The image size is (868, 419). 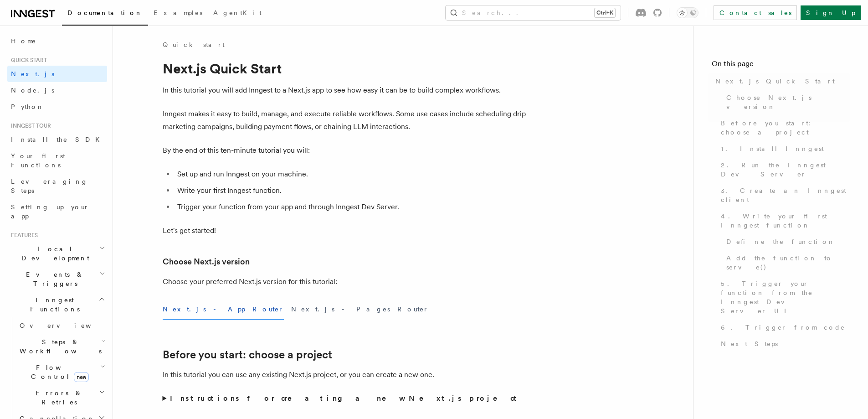 I want to click on button: Local Development, so click(x=57, y=253).